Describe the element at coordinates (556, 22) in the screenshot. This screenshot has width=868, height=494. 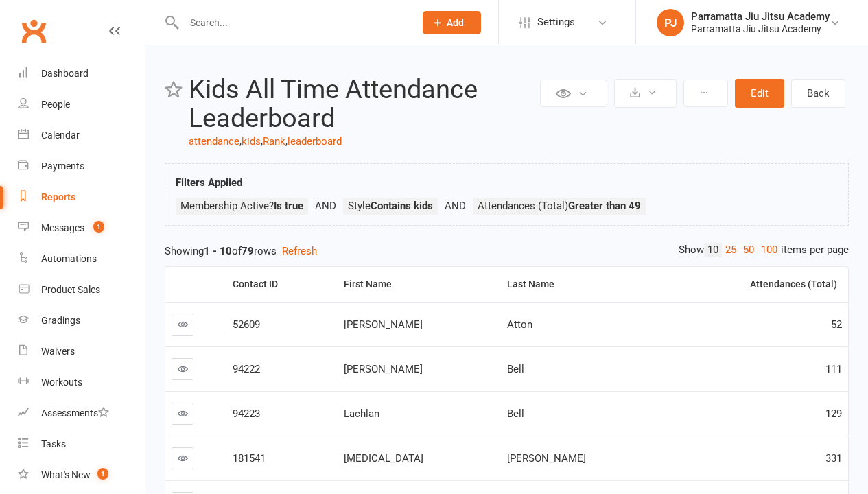
I see `span: Settings` at that location.